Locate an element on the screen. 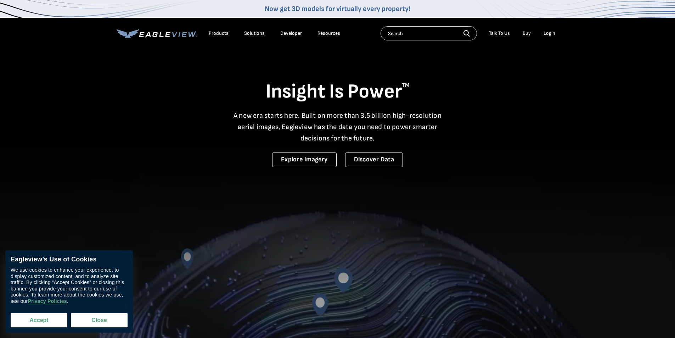 Image resolution: width=675 pixels, height=338 pixels. button: Close is located at coordinates (99, 320).